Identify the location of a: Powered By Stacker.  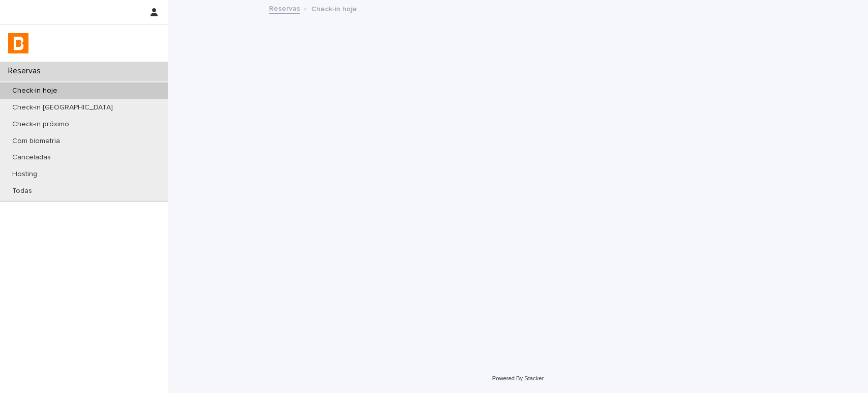
(518, 378).